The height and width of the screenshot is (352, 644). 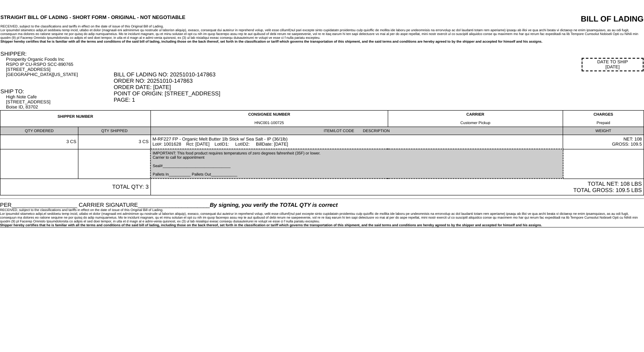 What do you see at coordinates (75, 118) in the screenshot?
I see `td: SHIPPER NUMBER` at bounding box center [75, 118].